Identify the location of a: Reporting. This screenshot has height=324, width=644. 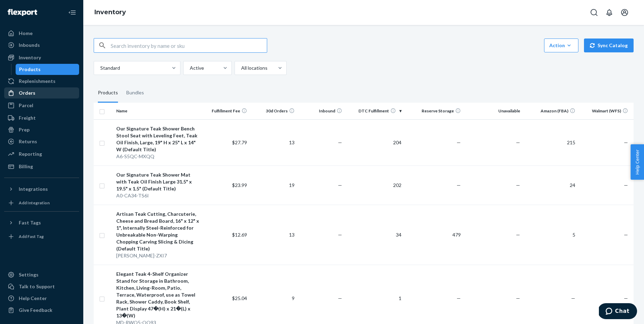
(41, 154).